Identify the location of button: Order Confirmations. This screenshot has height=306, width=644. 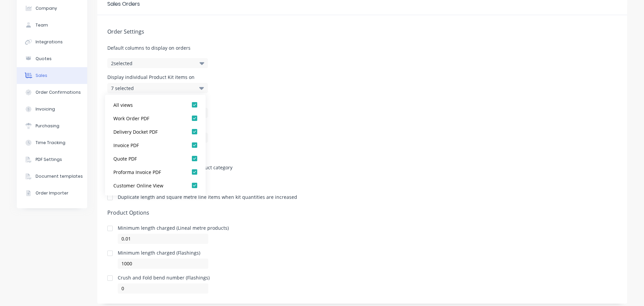
(52, 92).